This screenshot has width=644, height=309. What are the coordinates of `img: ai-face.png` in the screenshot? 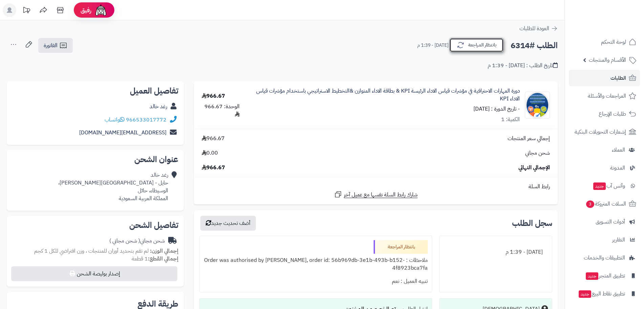 It's located at (101, 11).